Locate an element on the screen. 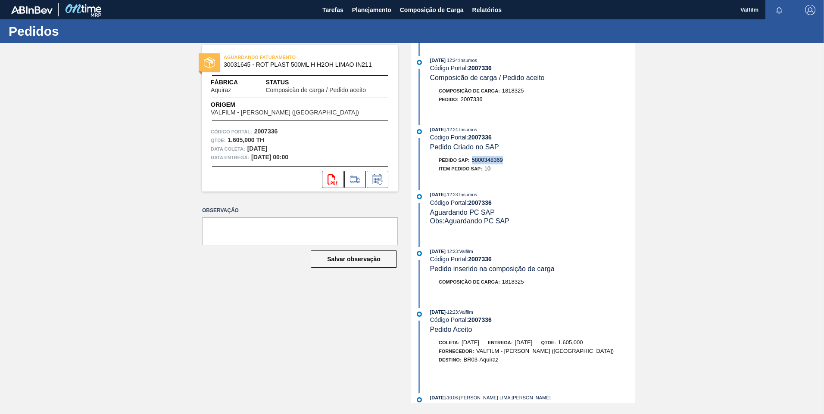 The width and height of the screenshot is (824, 414). span: Planejamento is located at coordinates (371, 10).